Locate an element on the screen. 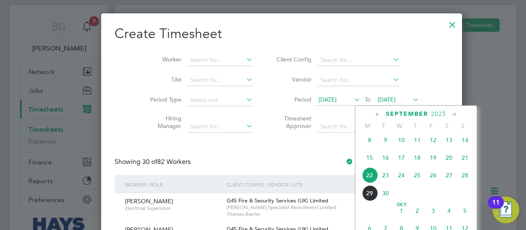  span: 12 is located at coordinates (434, 140).